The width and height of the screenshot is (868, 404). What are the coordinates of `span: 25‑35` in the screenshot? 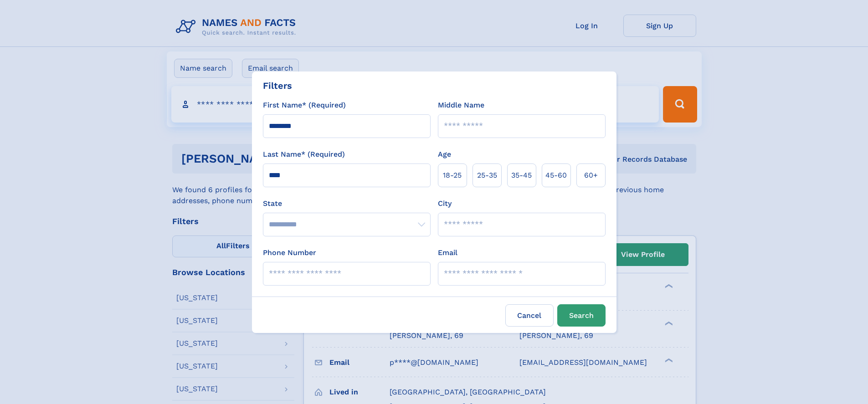 It's located at (487, 176).